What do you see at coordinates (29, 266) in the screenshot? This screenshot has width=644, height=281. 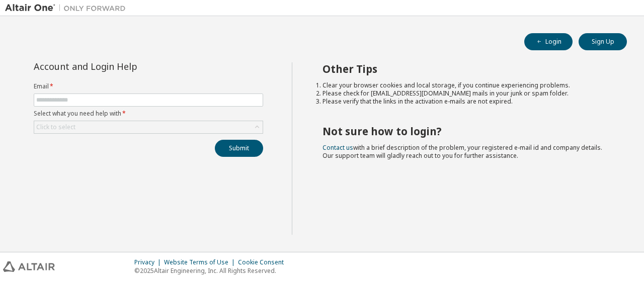 I see `img: altair_logo.svg` at bounding box center [29, 266].